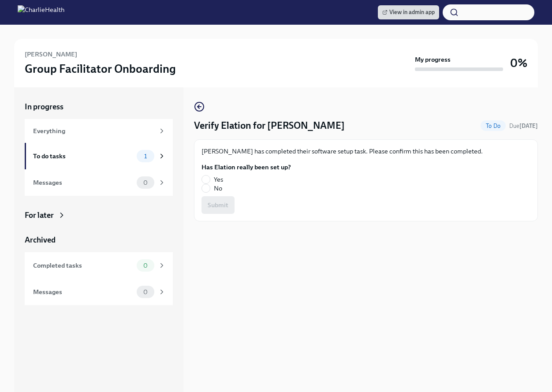 Image resolution: width=552 pixels, height=392 pixels. Describe the element at coordinates (246, 167) in the screenshot. I see `label: Has Elation really been set up?` at that location.